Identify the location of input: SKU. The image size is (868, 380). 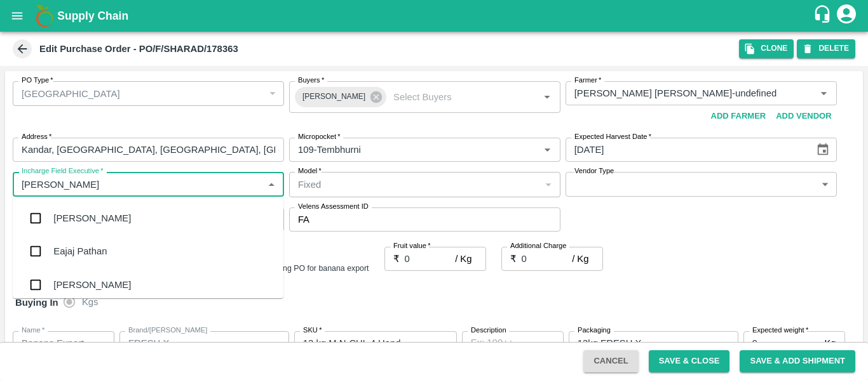
(357, 344).